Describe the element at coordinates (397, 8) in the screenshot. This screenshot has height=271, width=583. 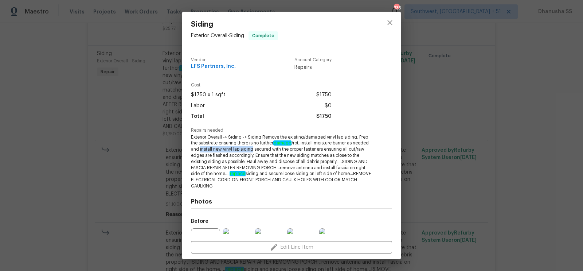
I see `div: 735` at that location.